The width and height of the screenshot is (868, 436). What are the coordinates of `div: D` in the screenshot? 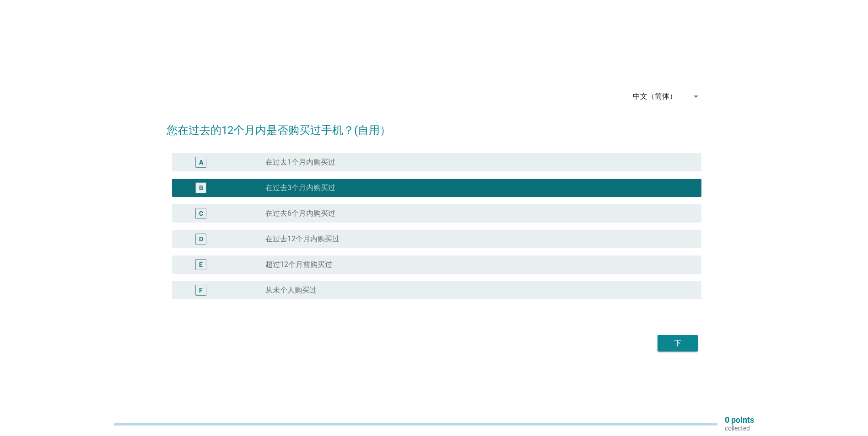 It's located at (201, 239).